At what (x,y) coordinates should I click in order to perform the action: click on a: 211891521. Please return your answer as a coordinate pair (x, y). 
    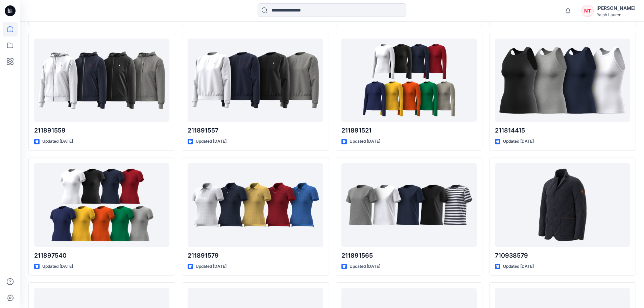
    Looking at the image, I should click on (409, 80).